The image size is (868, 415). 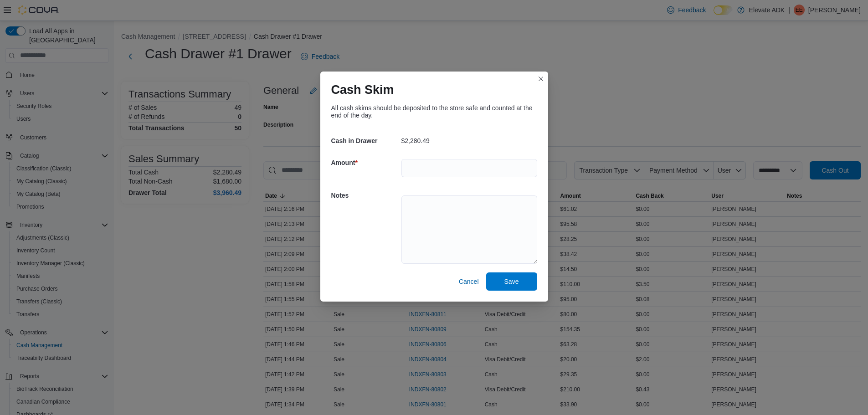 I want to click on button: Save, so click(x=512, y=281).